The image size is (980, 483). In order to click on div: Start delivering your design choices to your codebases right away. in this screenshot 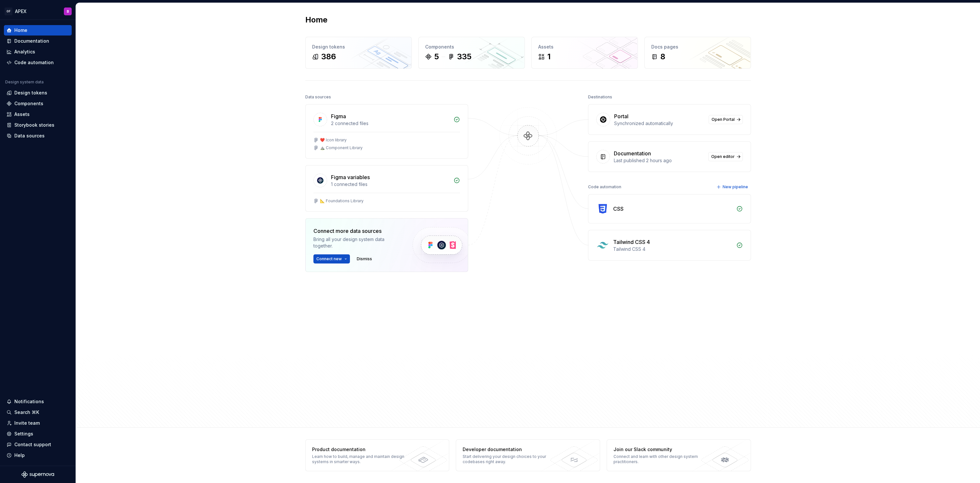, I will do `click(510, 459)`.